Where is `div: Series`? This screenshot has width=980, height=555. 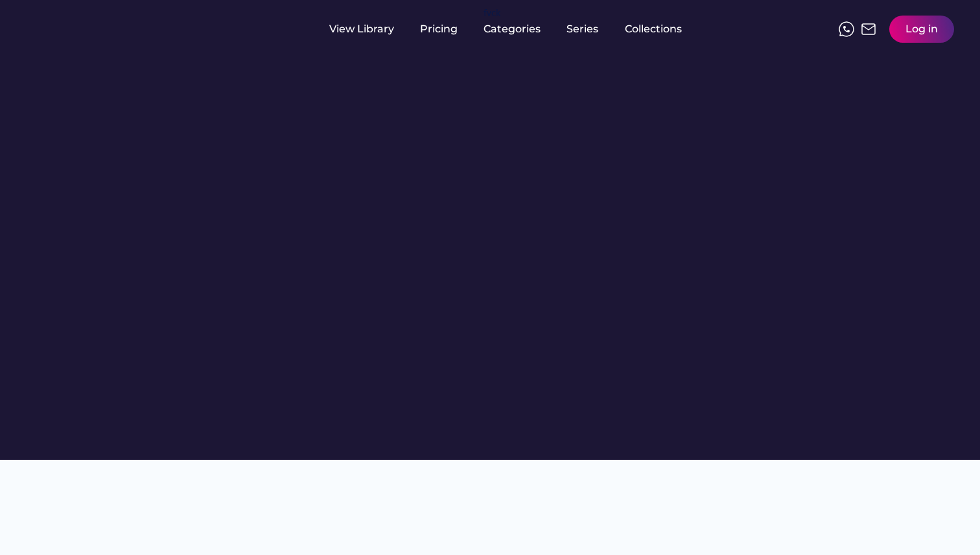 div: Series is located at coordinates (583, 29).